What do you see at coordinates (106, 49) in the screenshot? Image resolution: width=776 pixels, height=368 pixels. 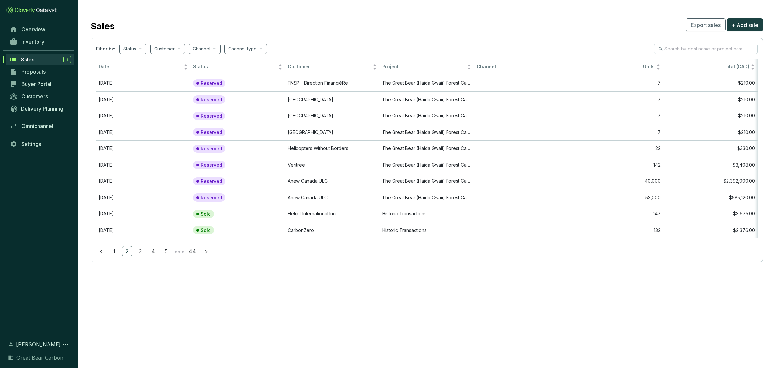 I see `span: Filter by:` at bounding box center [106, 49].